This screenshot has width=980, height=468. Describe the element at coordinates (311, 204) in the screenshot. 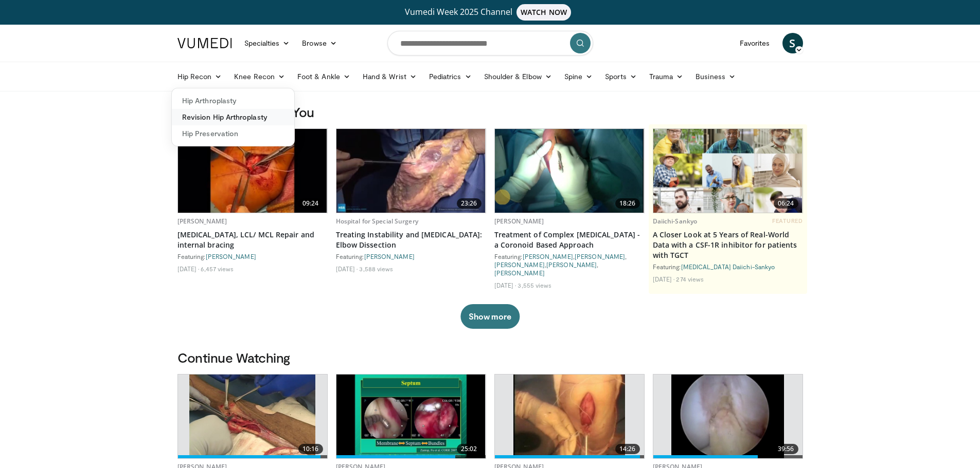

I see `span: 09:24` at that location.